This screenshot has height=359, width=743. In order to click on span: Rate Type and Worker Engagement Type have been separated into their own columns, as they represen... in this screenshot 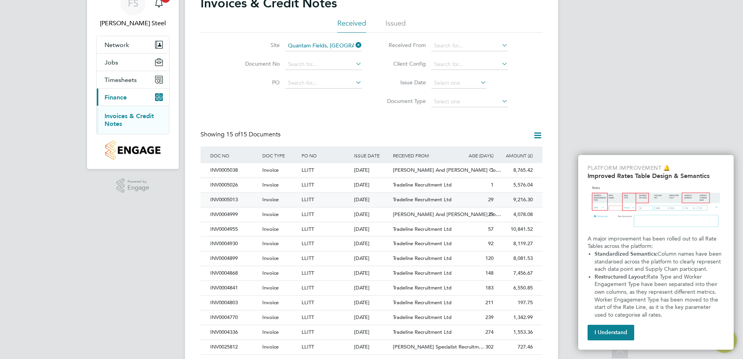, I will do `click(657, 296)`.